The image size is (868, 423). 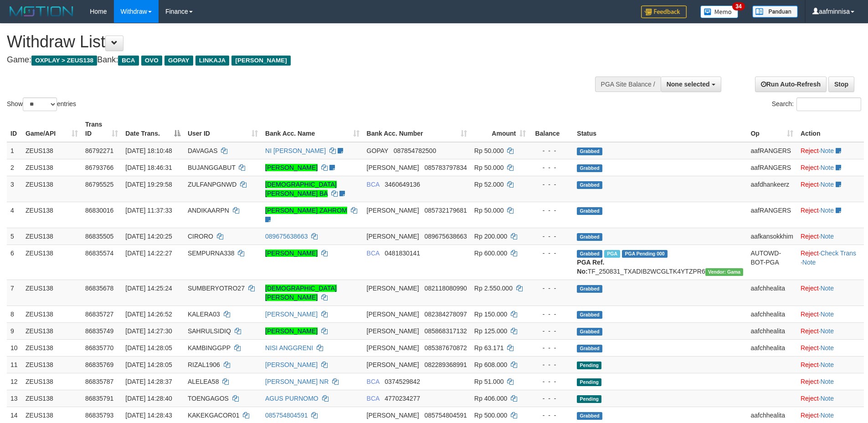 I want to click on span: 34, so click(x=739, y=6).